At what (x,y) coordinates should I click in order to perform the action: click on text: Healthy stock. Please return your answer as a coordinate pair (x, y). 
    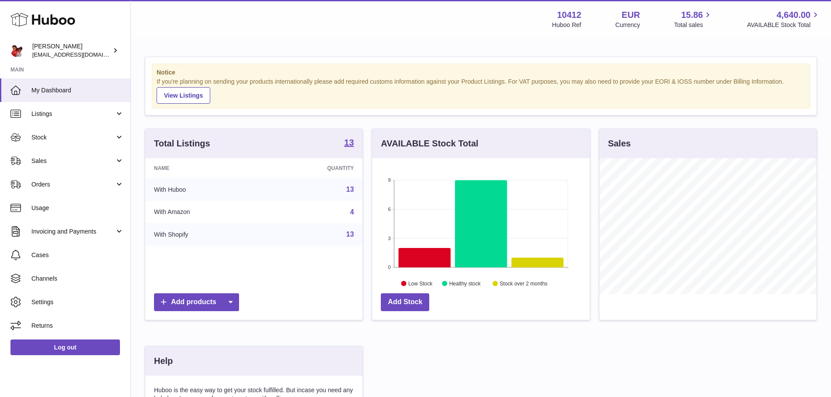
    Looking at the image, I should click on (465, 283).